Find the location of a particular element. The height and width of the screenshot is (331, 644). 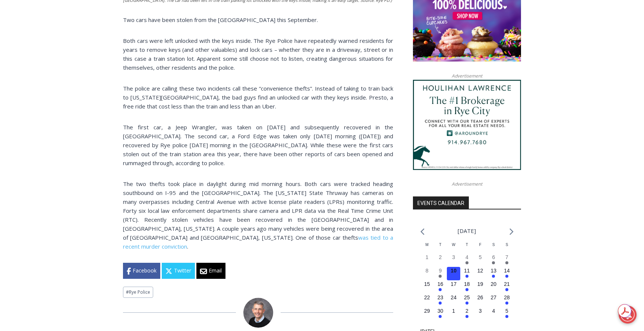

a: Houlihan Lawrence The #1 Brokerage in Rye City is located at coordinates (467, 125).